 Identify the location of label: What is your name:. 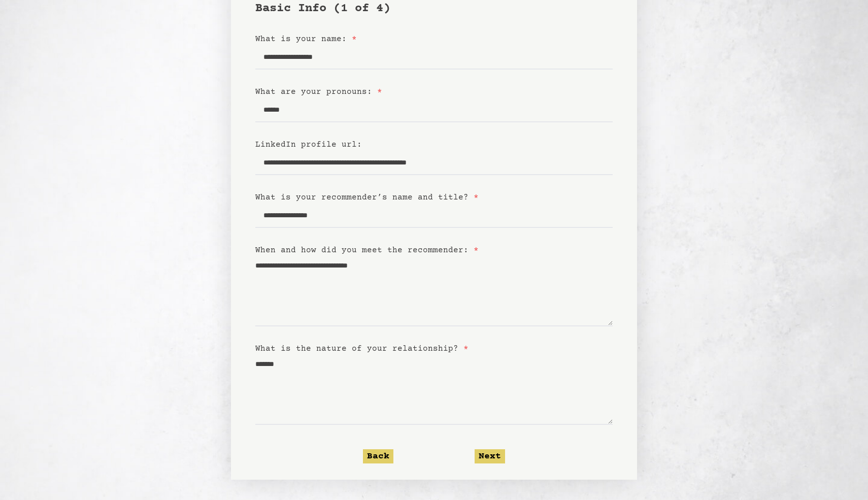
(306, 39).